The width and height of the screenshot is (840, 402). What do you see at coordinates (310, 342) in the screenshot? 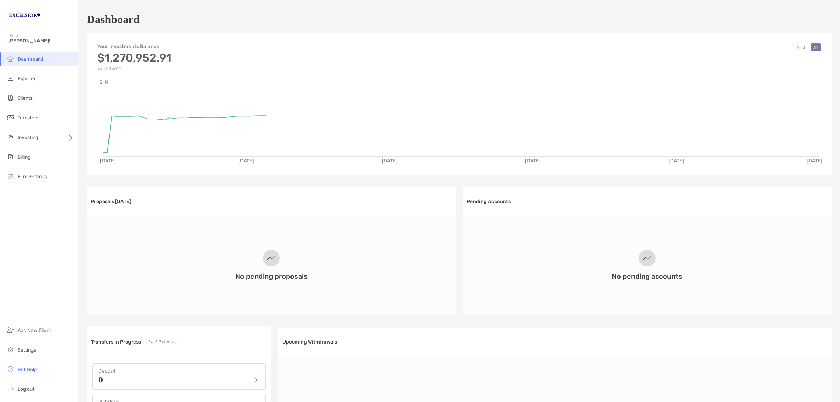
I see `h3: Upcoming Withdrawals` at bounding box center [310, 342].